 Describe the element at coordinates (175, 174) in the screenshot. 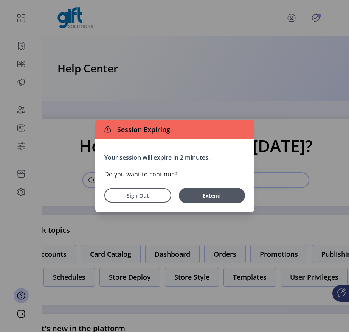

I see `p: Do you want to continue?` at that location.